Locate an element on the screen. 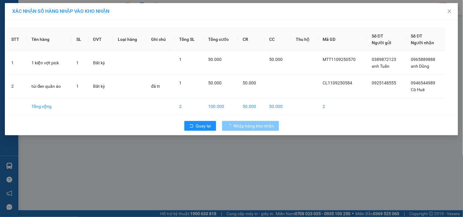 Image resolution: width=463 pixels, height=217 pixels. span: đã tt is located at coordinates (155, 86).